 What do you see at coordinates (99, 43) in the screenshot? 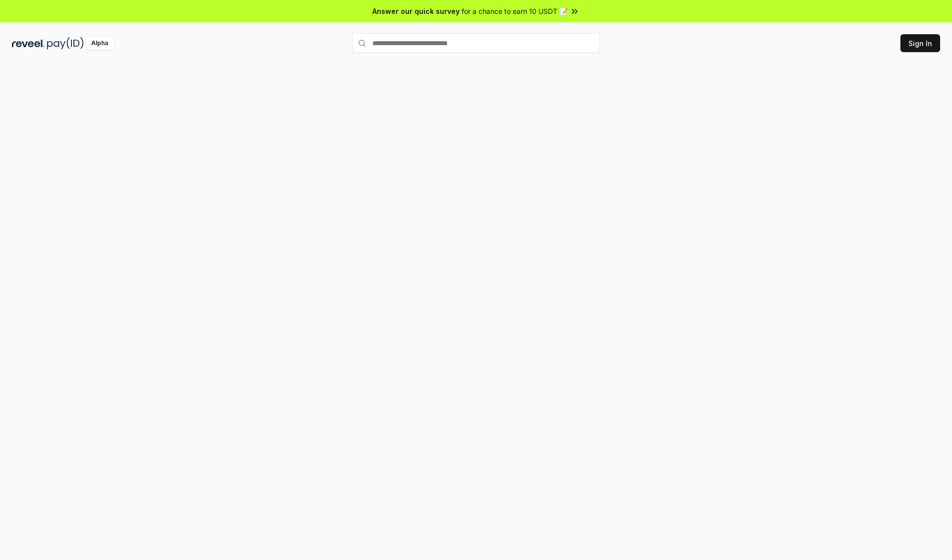
I see `div: Alpha` at bounding box center [99, 43].